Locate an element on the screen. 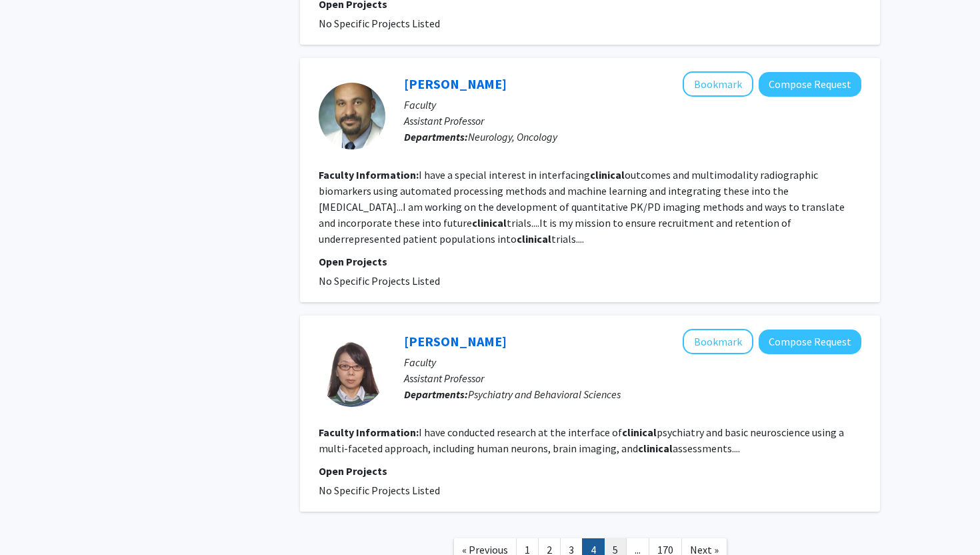  button: Add Koko Ishizuka to Bookmarks is located at coordinates (718, 341).